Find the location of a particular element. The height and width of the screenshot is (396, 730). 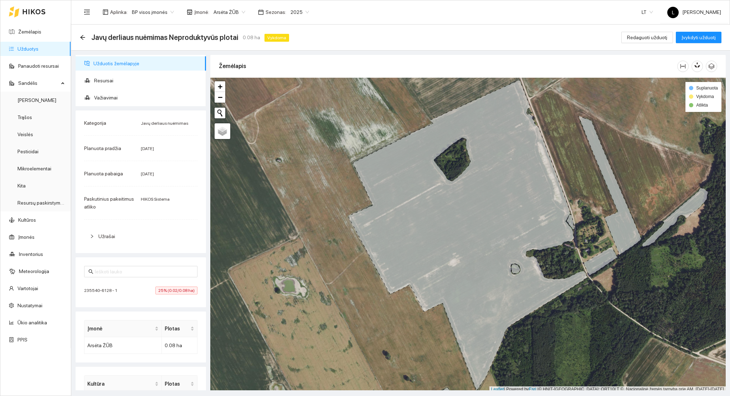

div: Žemėlapis is located at coordinates (448, 66).